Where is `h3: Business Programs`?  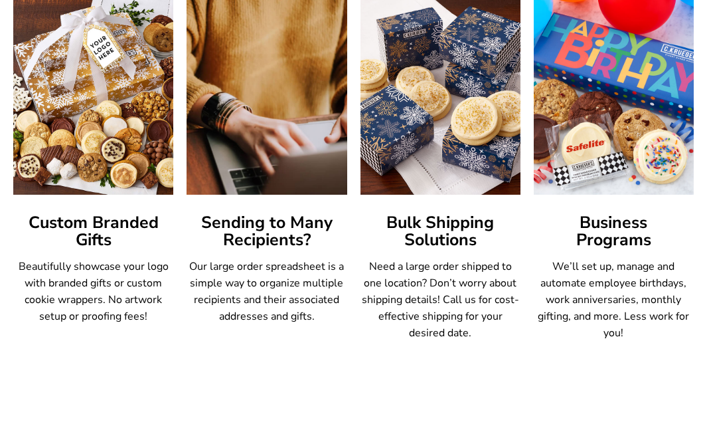 h3: Business Programs is located at coordinates (614, 231).